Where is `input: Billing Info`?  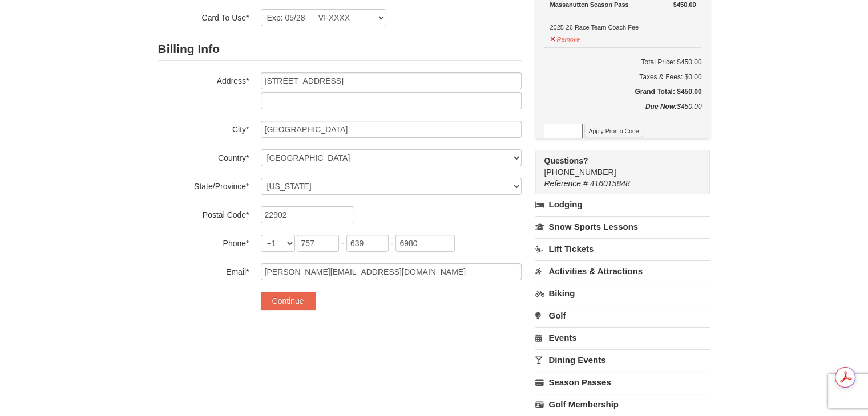
input: Billing Info is located at coordinates (390, 81).